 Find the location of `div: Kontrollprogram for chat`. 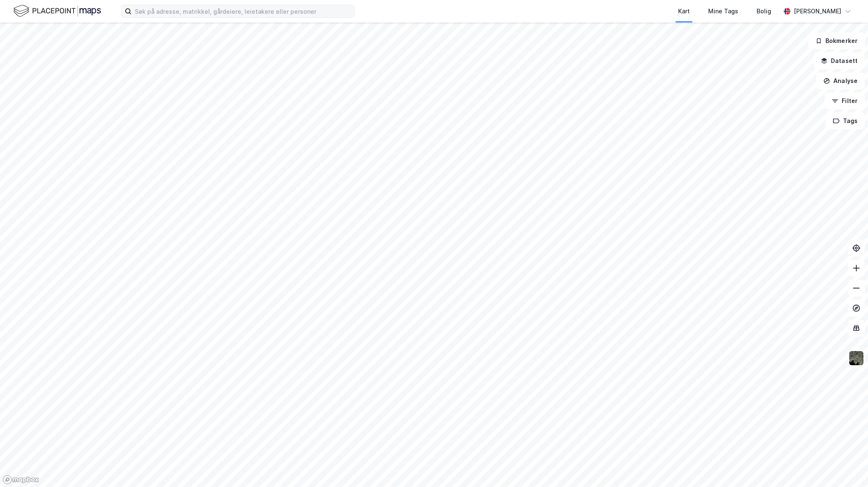

div: Kontrollprogram for chat is located at coordinates (847, 467).